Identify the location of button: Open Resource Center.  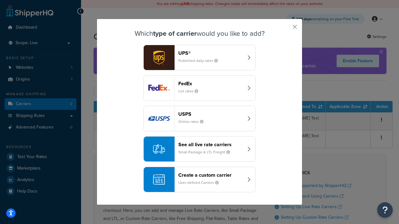
(385, 210).